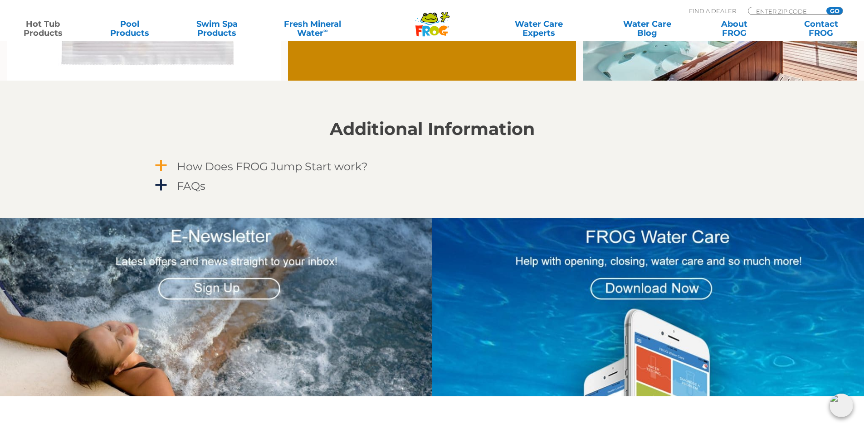  I want to click on img: openIcon, so click(841, 406).